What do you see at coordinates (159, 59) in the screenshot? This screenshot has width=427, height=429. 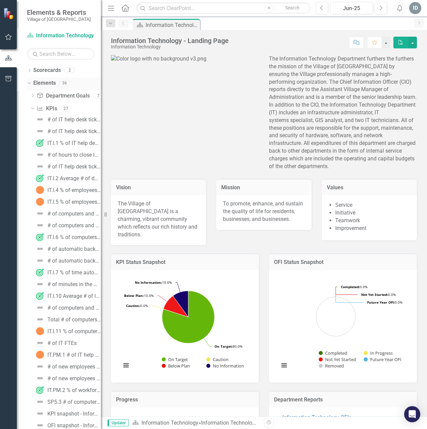 I see `img: Color logo with no background v3.png` at bounding box center [159, 59].